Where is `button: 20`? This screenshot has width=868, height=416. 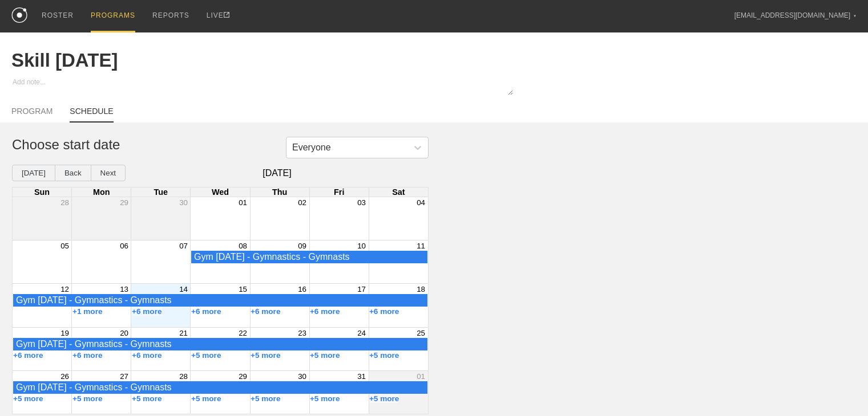
button: 20 is located at coordinates (124, 333).